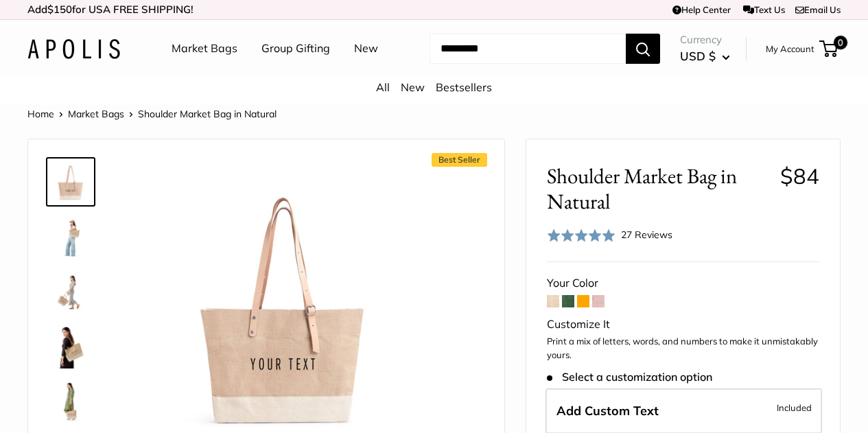 The image size is (868, 433). I want to click on a: Text Us, so click(764, 10).